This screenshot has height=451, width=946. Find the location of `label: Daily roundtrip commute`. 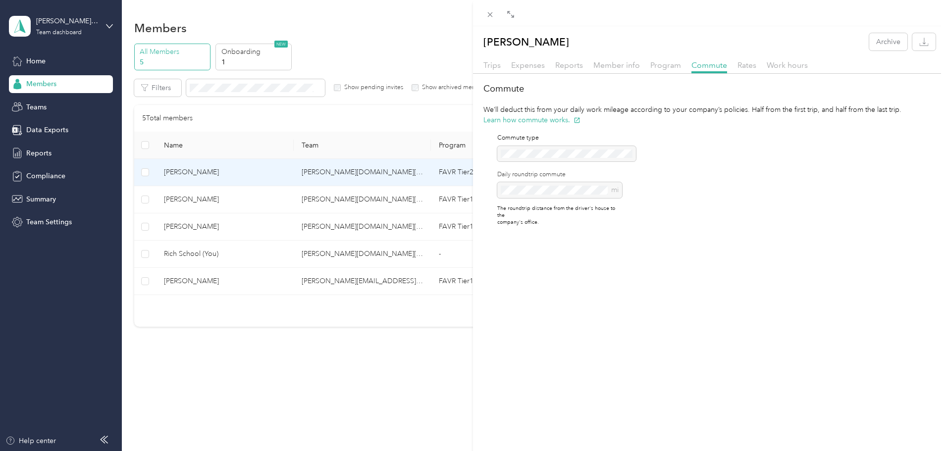

label: Daily roundtrip commute is located at coordinates (559, 175).